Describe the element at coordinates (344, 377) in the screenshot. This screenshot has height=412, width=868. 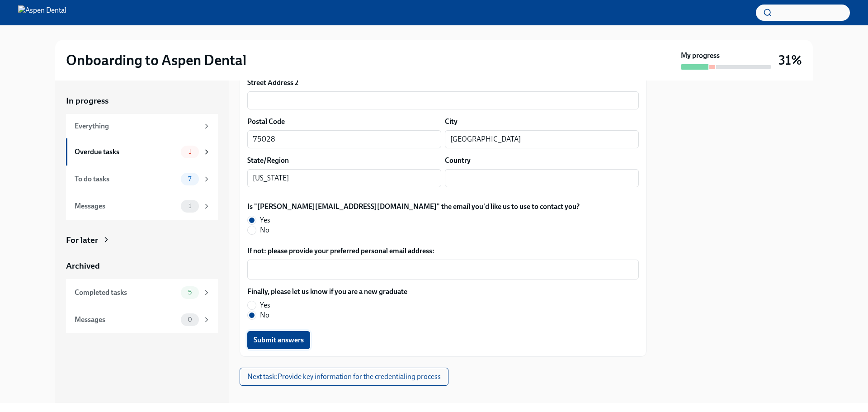
I see `a: Next task:Provide key information for the credentialing process` at that location.